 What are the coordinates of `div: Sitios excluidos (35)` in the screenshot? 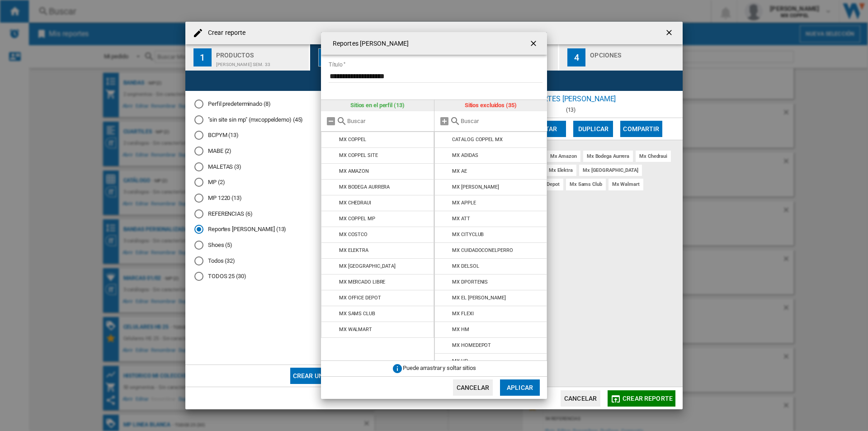 It's located at (491, 105).